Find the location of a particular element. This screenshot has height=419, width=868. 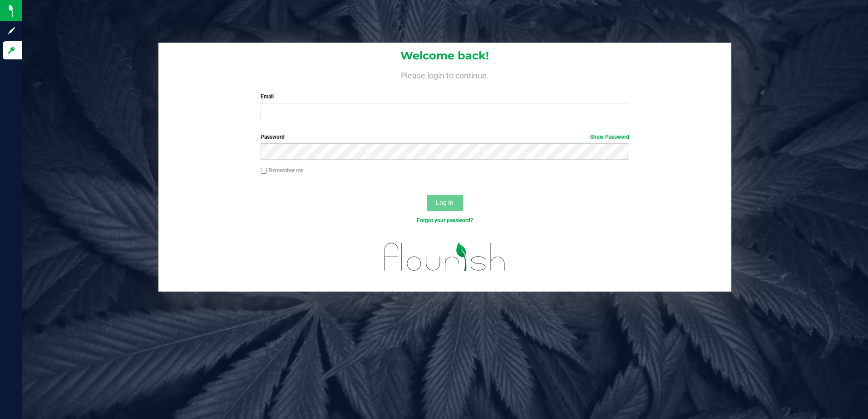

button: Log In is located at coordinates (445, 203).